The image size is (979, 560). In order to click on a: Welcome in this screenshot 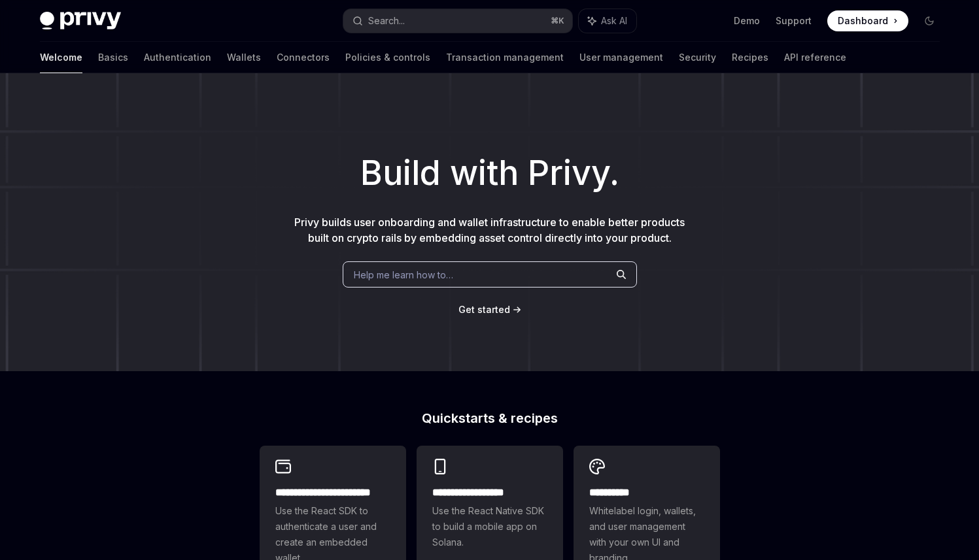, I will do `click(61, 57)`.